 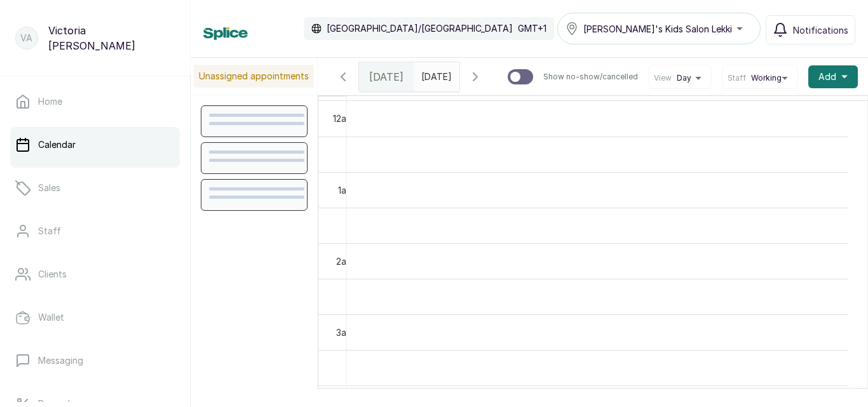 What do you see at coordinates (60, 361) in the screenshot?
I see `p: Messaging` at bounding box center [60, 361].